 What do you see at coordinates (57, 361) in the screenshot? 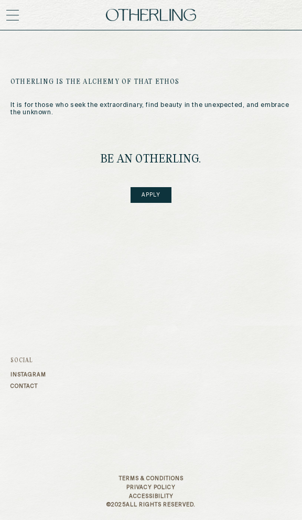
I see `h3: Social` at bounding box center [57, 361].